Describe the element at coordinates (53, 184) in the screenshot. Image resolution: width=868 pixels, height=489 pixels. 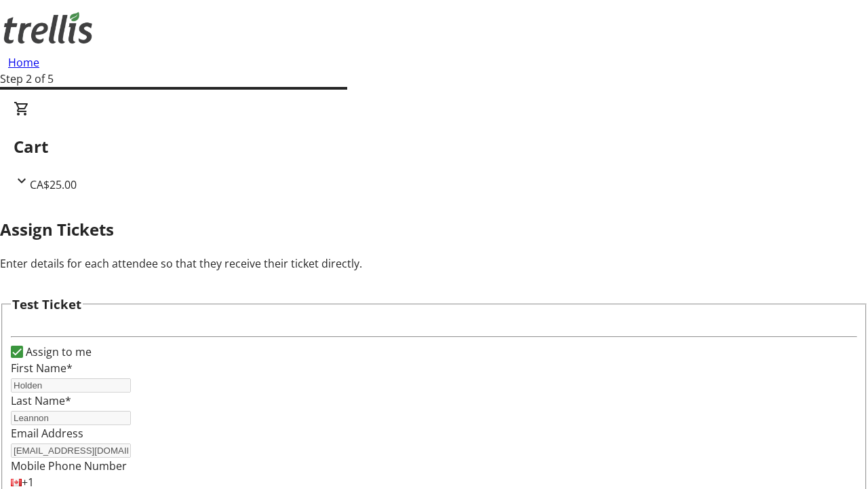
I see `span: CA$25.00` at that location.